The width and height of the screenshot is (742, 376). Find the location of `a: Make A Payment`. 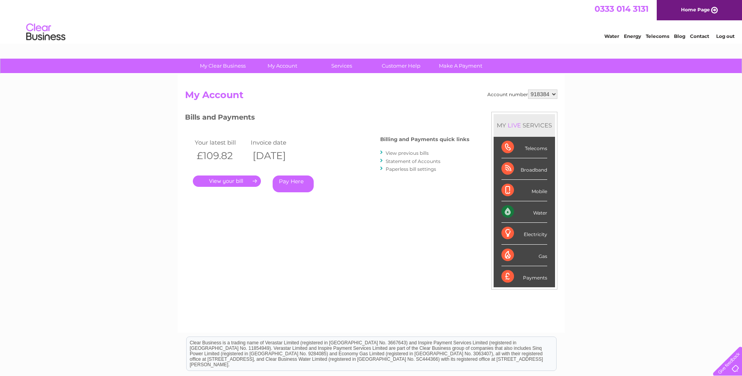

a: Make A Payment is located at coordinates (460, 66).